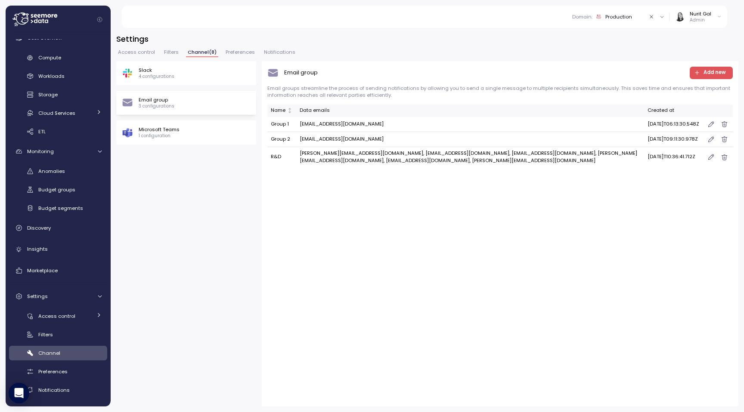 This screenshot has height=412, width=744. Describe the element at coordinates (159, 130) in the screenshot. I see `p: Microsoft Teams` at that location.